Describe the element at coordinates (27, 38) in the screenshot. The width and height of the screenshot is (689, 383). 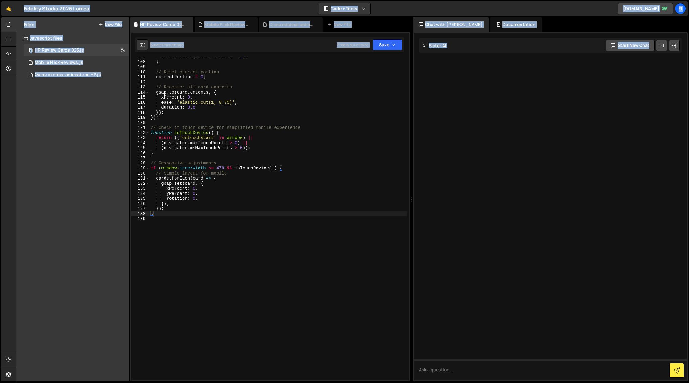
I see `img: tab_domain_overview_orange.svg` at that location.